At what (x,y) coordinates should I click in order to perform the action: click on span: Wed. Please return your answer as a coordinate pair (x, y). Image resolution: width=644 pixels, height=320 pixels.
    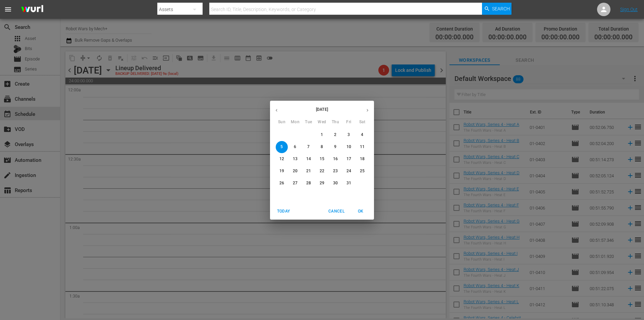
    Looking at the image, I should click on (322, 122).